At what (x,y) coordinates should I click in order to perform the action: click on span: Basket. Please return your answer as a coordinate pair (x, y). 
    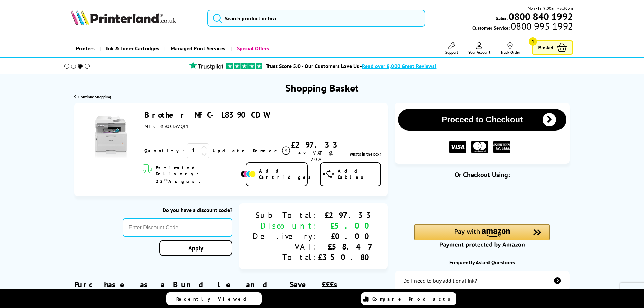
    Looking at the image, I should click on (545, 47).